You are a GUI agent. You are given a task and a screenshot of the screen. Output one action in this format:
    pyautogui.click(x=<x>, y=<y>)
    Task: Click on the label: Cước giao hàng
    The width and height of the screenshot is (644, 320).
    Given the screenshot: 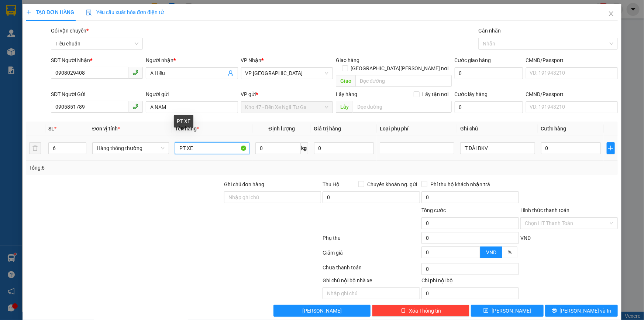 What is the action you would take?
    pyautogui.click(x=473, y=60)
    